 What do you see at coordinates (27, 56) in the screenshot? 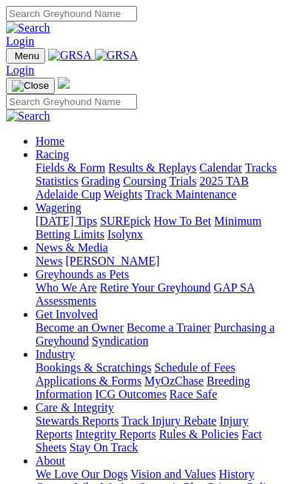
I see `span: Menu` at bounding box center [27, 56].